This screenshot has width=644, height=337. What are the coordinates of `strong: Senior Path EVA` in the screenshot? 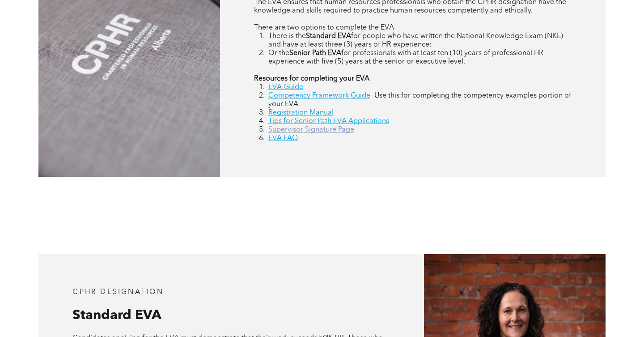 It's located at (316, 54).